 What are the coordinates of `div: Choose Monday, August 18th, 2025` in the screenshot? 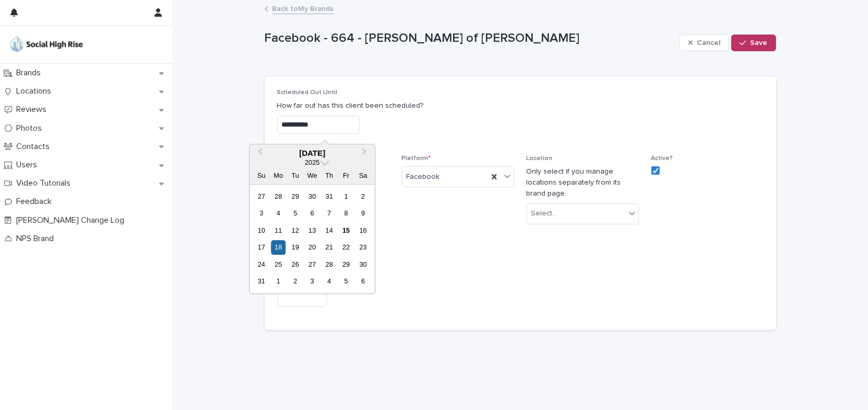 It's located at (279, 247).